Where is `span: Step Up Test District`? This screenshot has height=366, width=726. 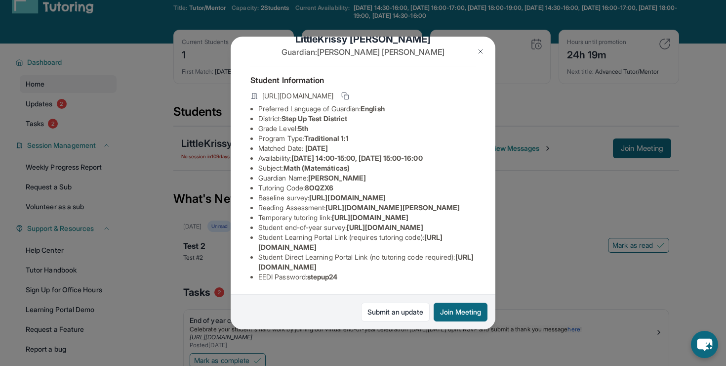 span: Step Up Test District is located at coordinates (314, 118).